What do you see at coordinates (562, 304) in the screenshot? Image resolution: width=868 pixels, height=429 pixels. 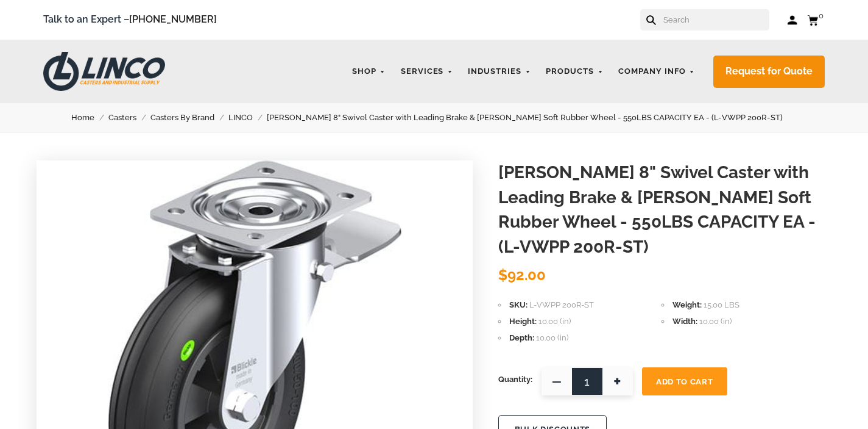 I see `span: L-VWPP 200R-ST` at bounding box center [562, 304].